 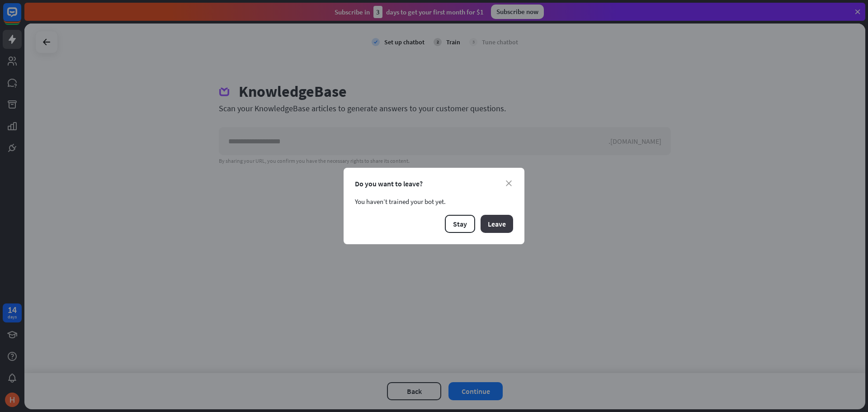 What do you see at coordinates (460, 224) in the screenshot?
I see `button: Stay` at bounding box center [460, 224].